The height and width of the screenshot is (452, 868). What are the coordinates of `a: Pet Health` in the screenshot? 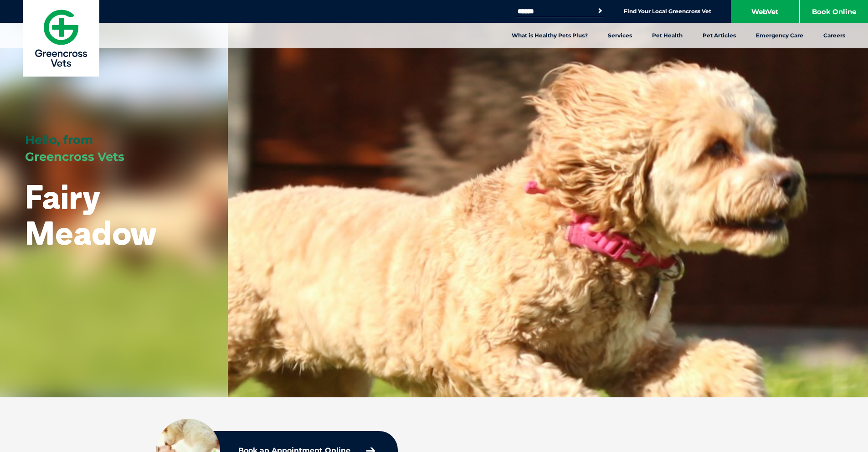 It's located at (667, 35).